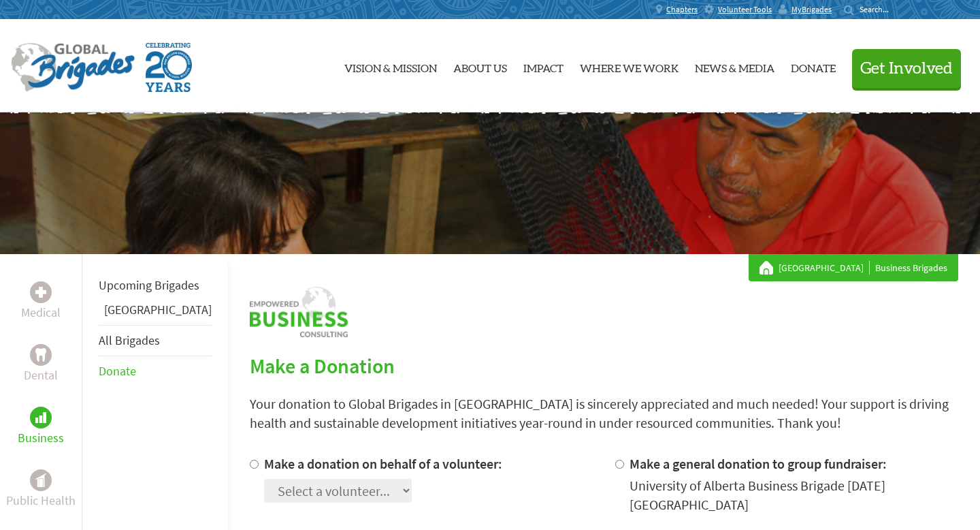 This screenshot has width=980, height=530. Describe the element at coordinates (41, 355) in the screenshot. I see `div: Dental` at that location.